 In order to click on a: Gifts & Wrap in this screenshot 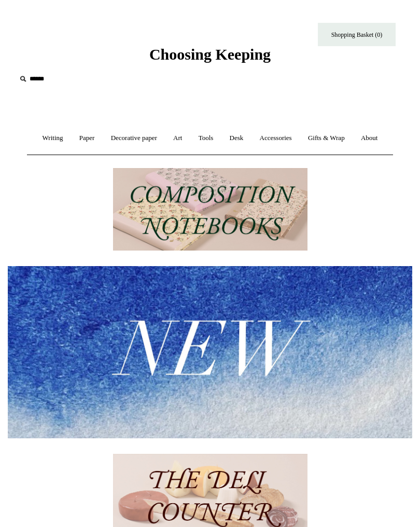, I will do `click(326, 138)`.